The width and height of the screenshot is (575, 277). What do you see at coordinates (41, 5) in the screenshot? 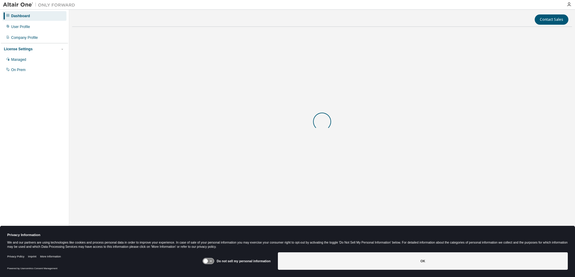
I see `img: Altair One` at bounding box center [41, 5].